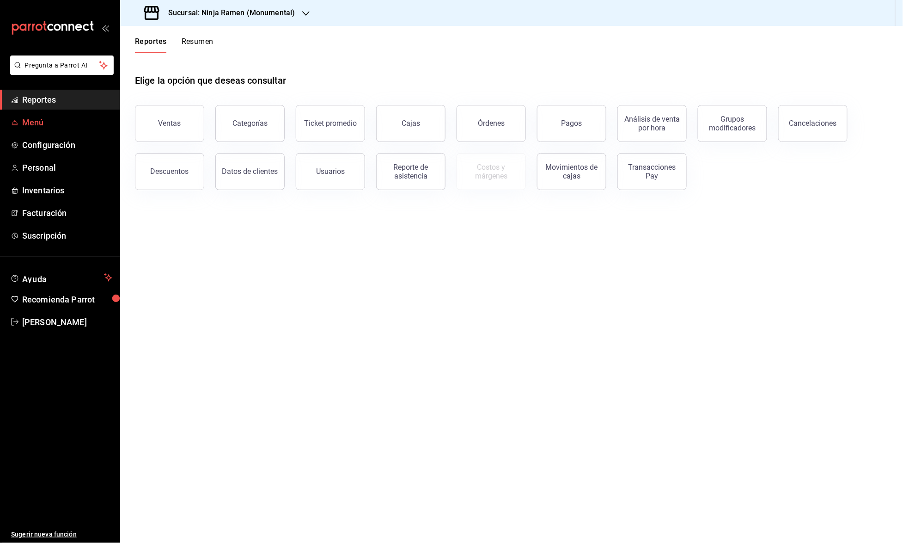 This screenshot has height=543, width=903. I want to click on button: Resumen, so click(197, 45).